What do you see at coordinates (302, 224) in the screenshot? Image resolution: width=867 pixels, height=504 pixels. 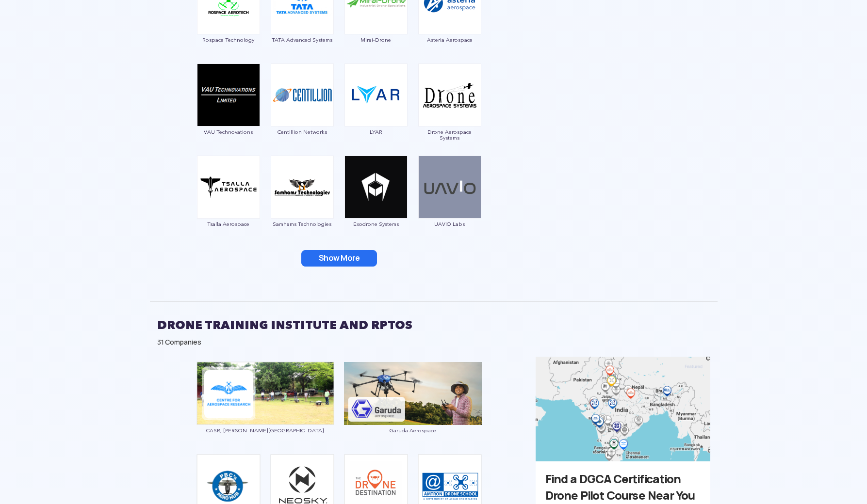 I see `span: Samhams Technologies` at bounding box center [302, 224].